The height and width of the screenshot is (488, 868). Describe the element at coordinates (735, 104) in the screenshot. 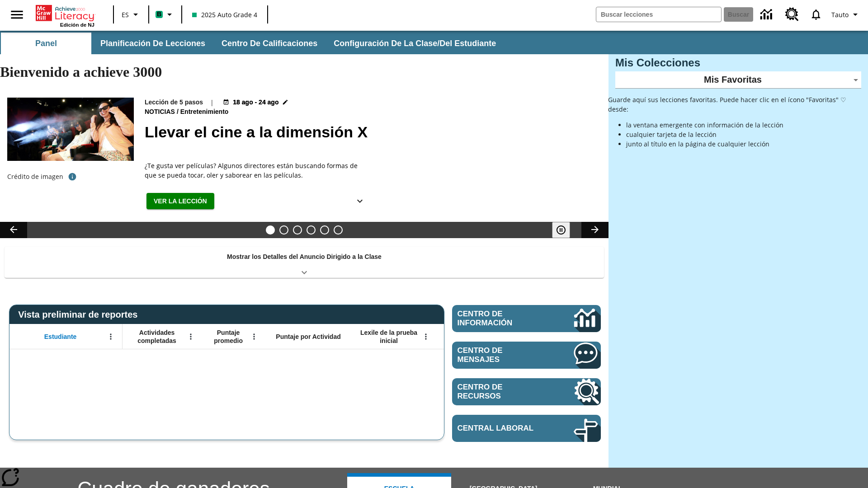

I see `p: Guarde aquí sus lecciones favoritas. Puede hacer clic en el ícono "Favoritas" ♡ desde:` at that location.